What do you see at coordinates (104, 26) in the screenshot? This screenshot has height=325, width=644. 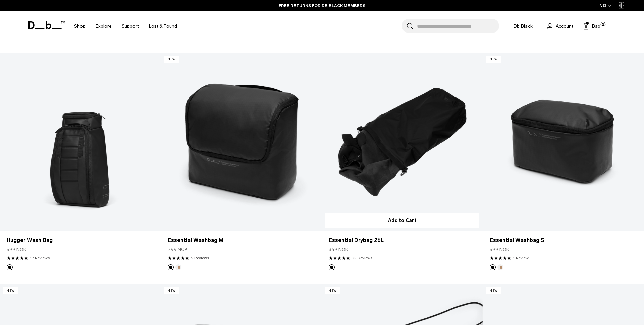 I see `a: Explore` at bounding box center [104, 26].